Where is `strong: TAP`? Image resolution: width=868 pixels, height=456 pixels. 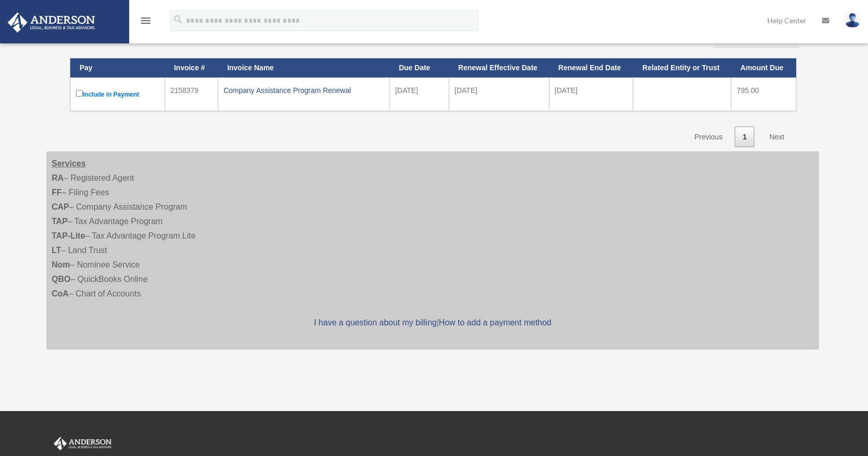 strong: TAP is located at coordinates (59, 221).